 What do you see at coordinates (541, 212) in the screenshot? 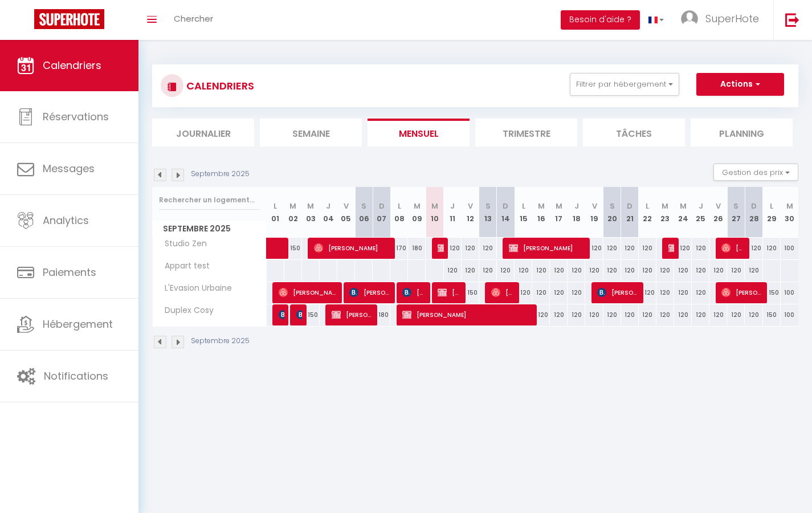
I see `th: 16` at bounding box center [541, 212].